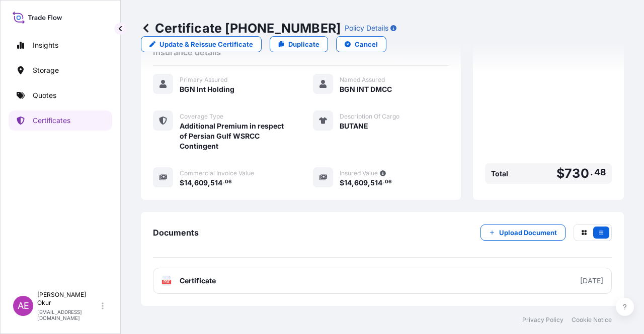 The height and width of the screenshot is (334, 644). I want to click on p: Upload Document, so click(527, 233).